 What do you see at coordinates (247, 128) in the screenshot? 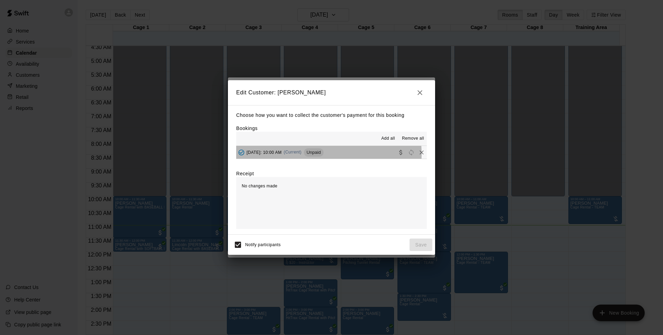
I see `label: Bookings` at bounding box center [247, 128].